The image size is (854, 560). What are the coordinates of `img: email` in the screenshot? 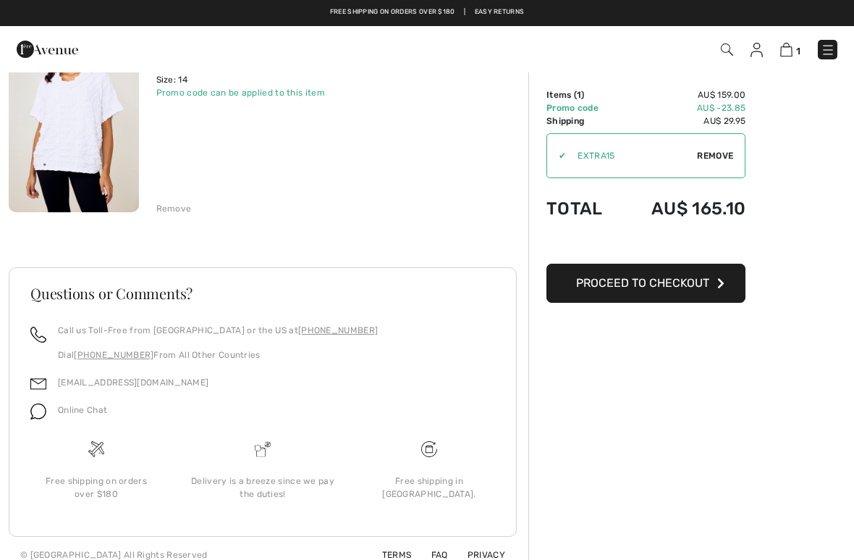 It's located at (38, 384).